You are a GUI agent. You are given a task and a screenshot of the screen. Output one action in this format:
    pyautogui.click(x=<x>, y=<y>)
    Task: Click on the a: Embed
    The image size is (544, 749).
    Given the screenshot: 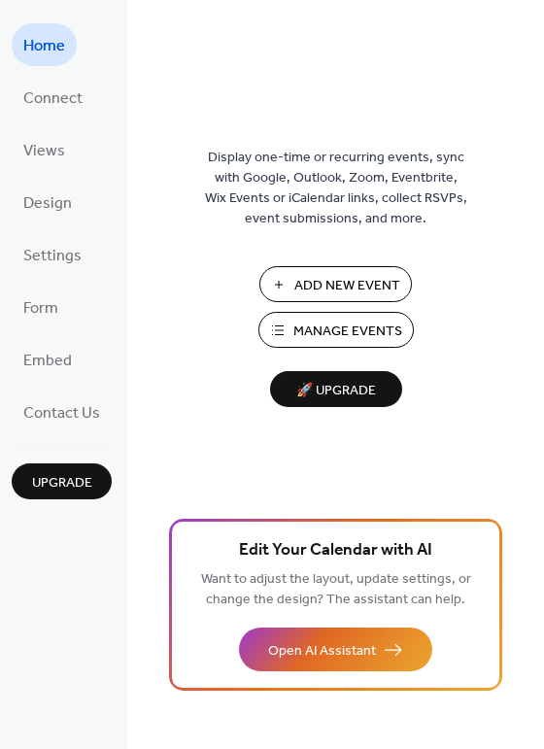 What is the action you would take?
    pyautogui.click(x=48, y=359)
    